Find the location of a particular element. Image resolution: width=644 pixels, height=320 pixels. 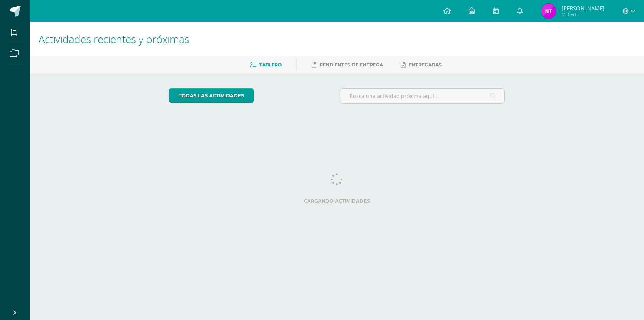

a: todas las Actividades is located at coordinates (211, 95).